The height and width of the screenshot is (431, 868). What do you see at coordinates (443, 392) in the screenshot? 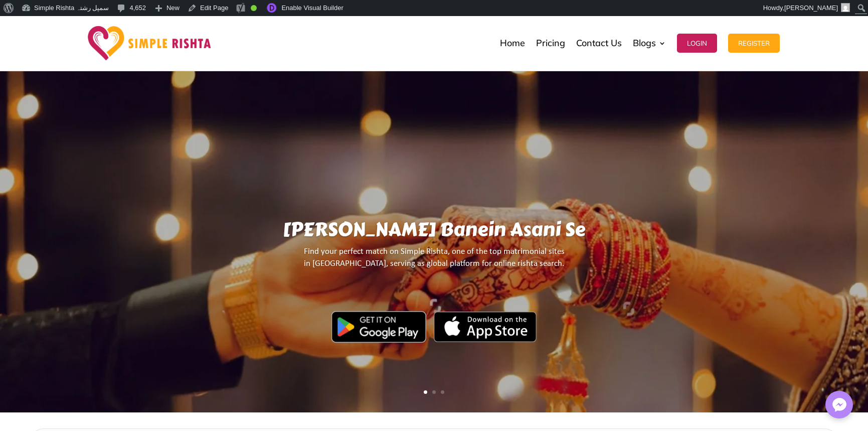
I see `a: 3` at bounding box center [443, 392].